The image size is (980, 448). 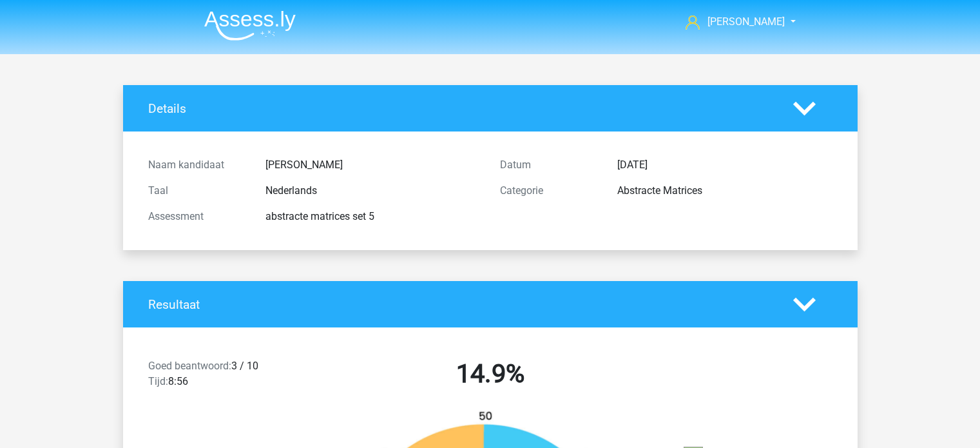 What do you see at coordinates (226, 376) in the screenshot?
I see `div: 3 / 10 8:56` at bounding box center [226, 376].